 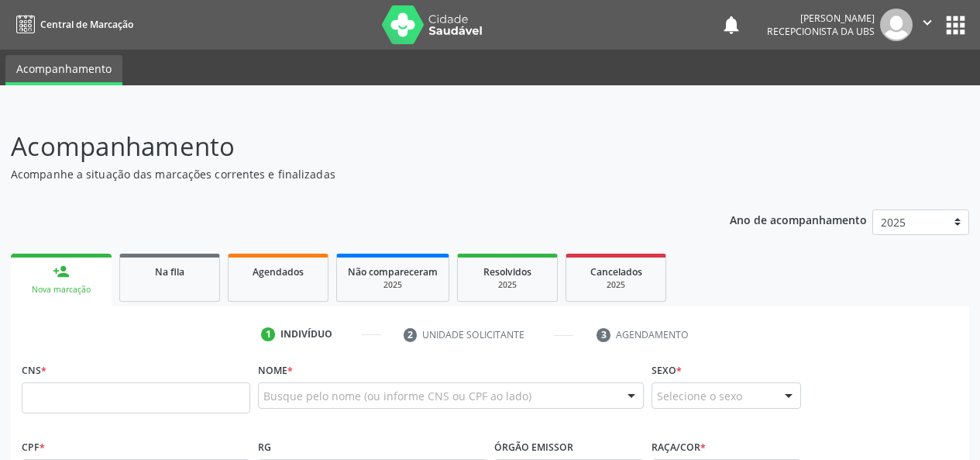 What do you see at coordinates (896, 24) in the screenshot?
I see `img: img` at bounding box center [896, 24].